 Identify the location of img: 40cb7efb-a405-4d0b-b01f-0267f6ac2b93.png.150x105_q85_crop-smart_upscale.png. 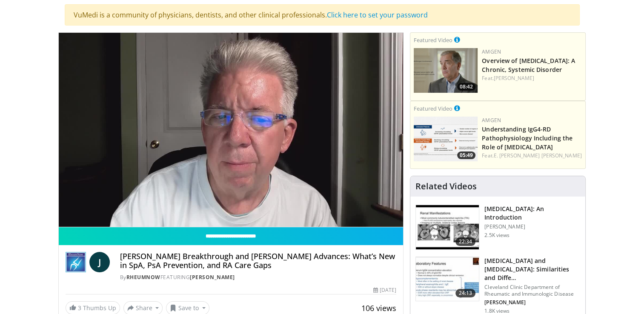
(445, 71).